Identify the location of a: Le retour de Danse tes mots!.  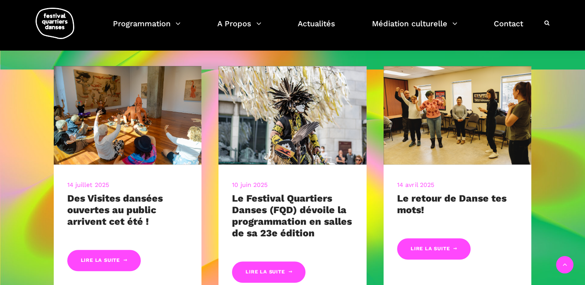
(452, 204).